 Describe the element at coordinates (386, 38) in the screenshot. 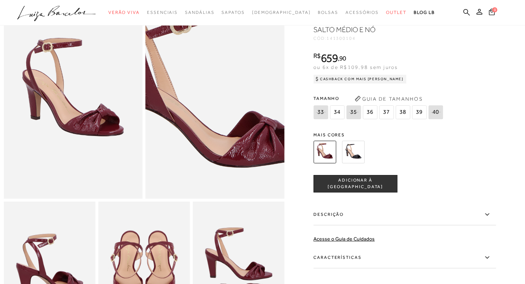

I see `div: CÓD:` at that location.